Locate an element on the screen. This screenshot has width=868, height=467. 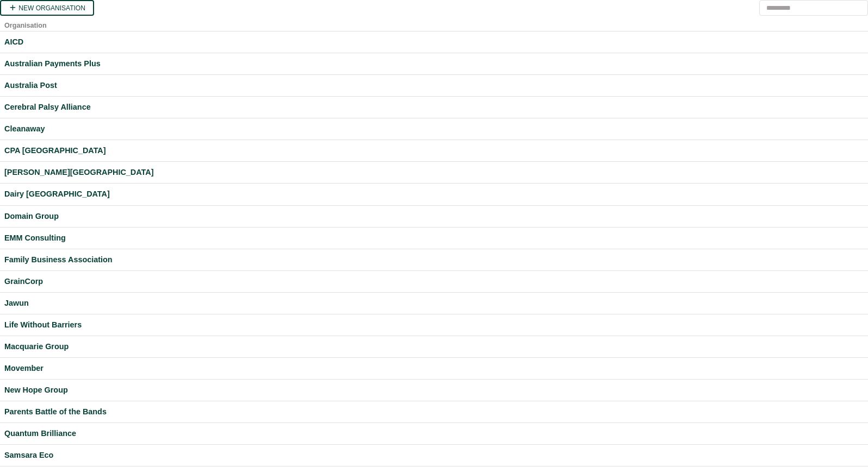
a: Cleanaway is located at coordinates (434, 129).